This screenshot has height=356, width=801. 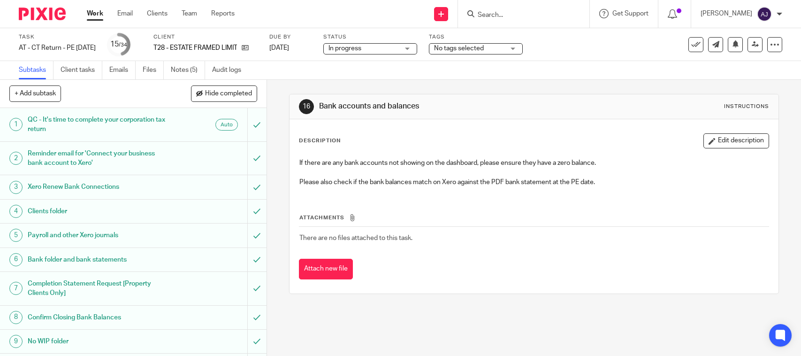 What do you see at coordinates (98, 259) in the screenshot?
I see `h1: Bank folder and bank statements` at bounding box center [98, 259].